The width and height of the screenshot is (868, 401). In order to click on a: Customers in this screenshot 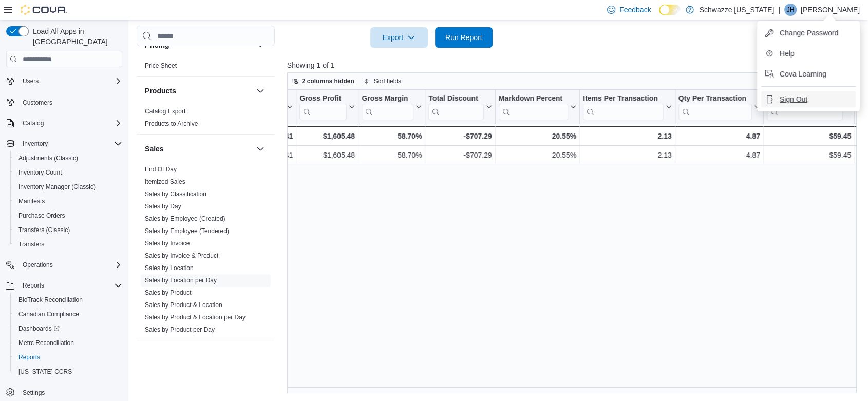, I will do `click(38, 103)`.